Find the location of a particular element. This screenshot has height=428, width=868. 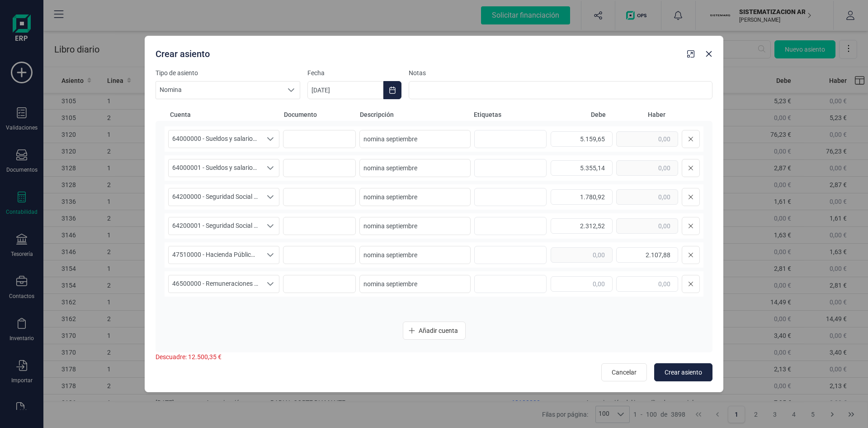

span: Añadir cuenta is located at coordinates (438, 331).